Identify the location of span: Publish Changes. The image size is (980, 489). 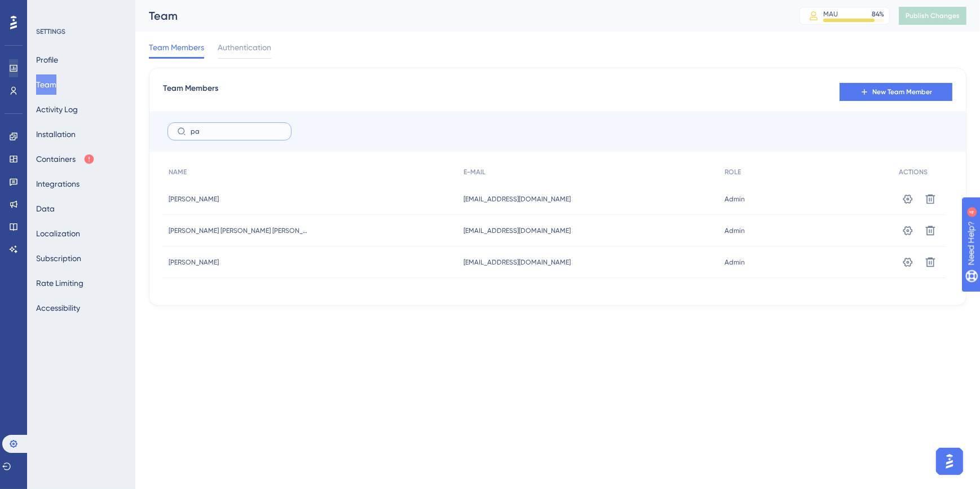
(933, 16).